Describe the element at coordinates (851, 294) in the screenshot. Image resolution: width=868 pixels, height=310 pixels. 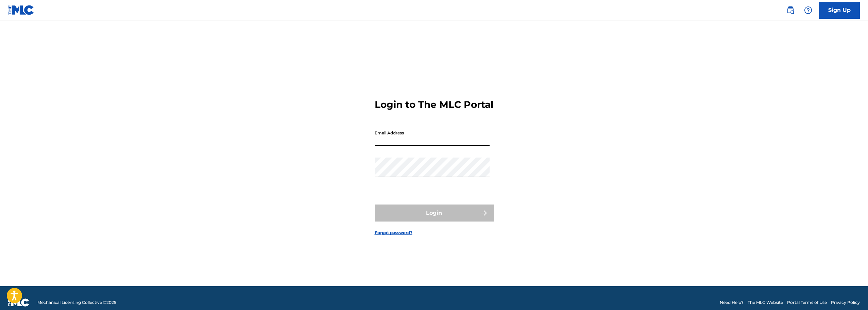
I see `div: Chat Widget` at that location.